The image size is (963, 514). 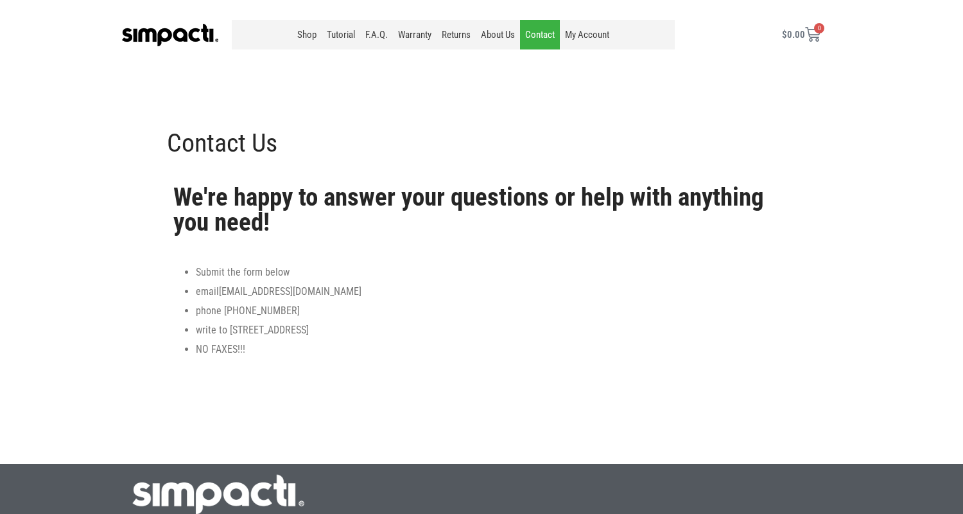 What do you see at coordinates (493, 272) in the screenshot?
I see `li: Submit the form below` at bounding box center [493, 272].